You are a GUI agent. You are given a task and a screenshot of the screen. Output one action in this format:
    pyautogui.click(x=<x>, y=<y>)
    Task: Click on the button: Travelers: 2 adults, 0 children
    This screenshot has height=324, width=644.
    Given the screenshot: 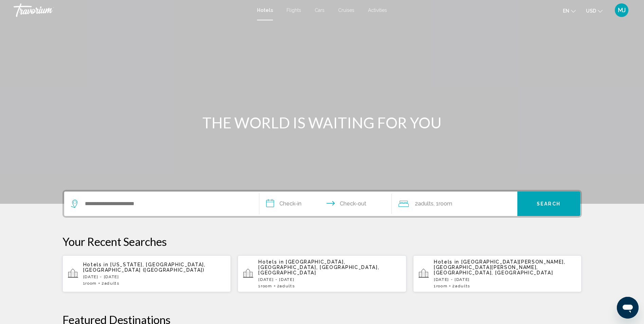 What is the action you would take?
    pyautogui.click(x=454, y=204)
    